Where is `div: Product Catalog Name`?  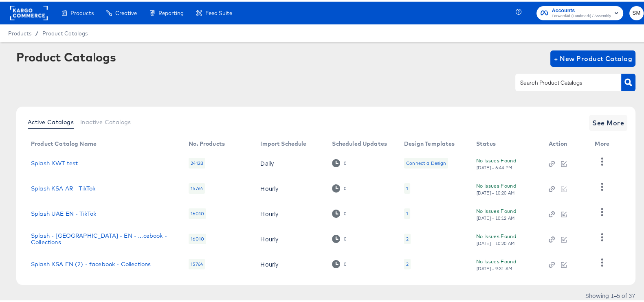
div: Product Catalog Name is located at coordinates (64, 142).